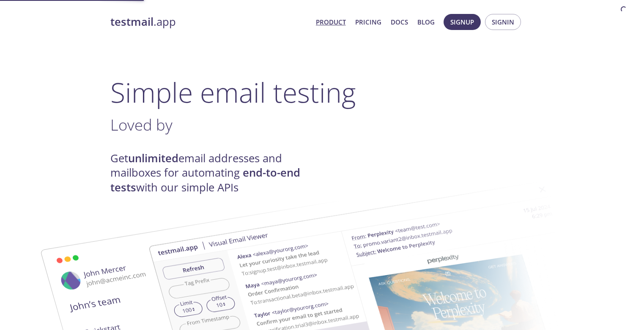 Image resolution: width=633 pixels, height=330 pixels. I want to click on h4: Get email addresses and mailboxes for automating with our simple APIs, so click(213, 173).